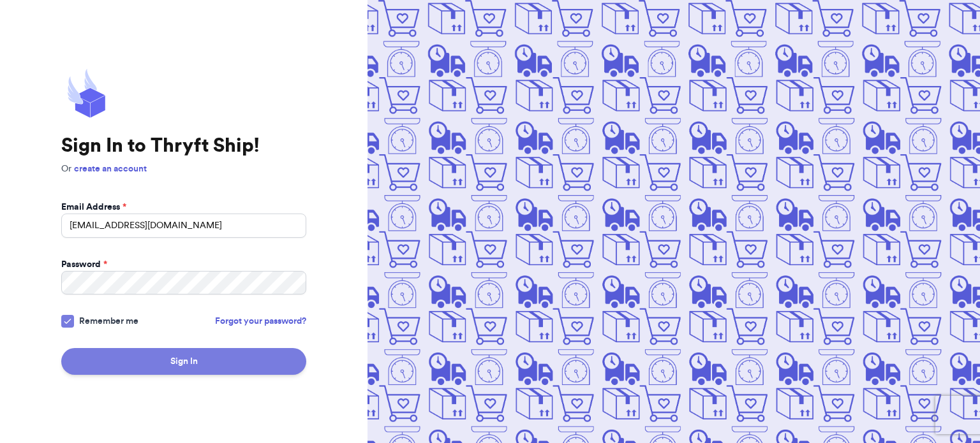 The width and height of the screenshot is (980, 443). Describe the element at coordinates (109, 321) in the screenshot. I see `span: Remember me` at that location.